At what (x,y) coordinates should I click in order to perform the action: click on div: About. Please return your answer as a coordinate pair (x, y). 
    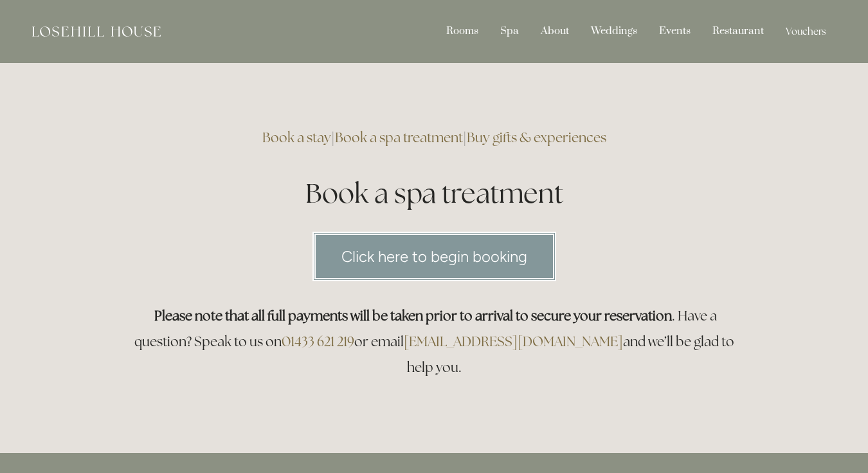
    Looking at the image, I should click on (555, 32).